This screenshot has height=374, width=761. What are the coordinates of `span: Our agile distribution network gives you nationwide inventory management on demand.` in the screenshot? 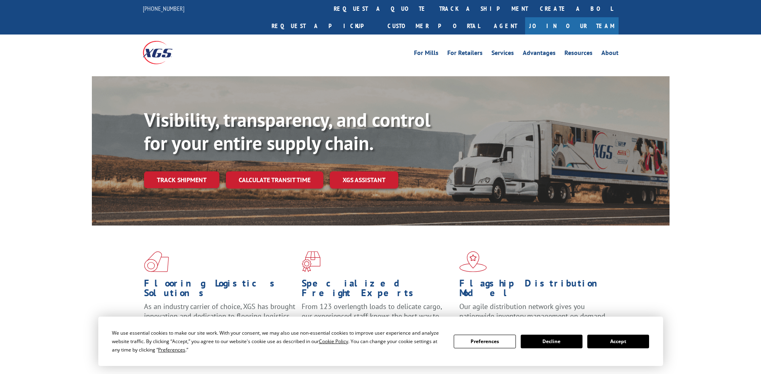 It's located at (533, 311).